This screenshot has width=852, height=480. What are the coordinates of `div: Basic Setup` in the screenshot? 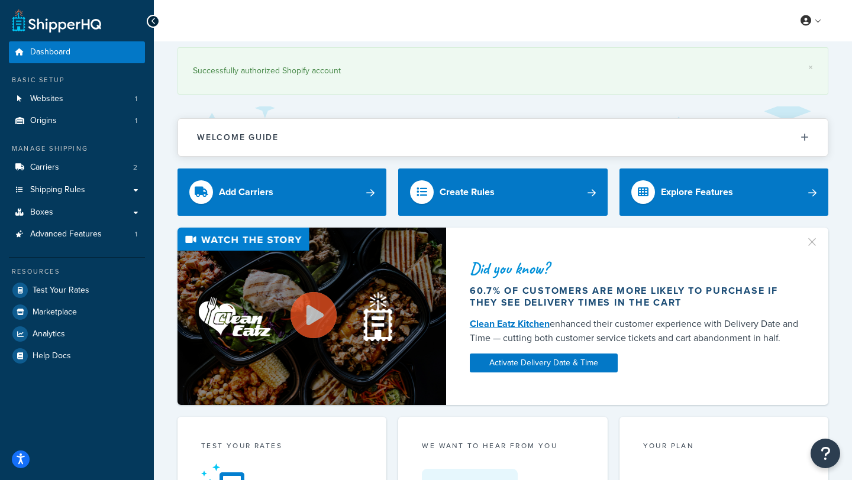 It's located at (77, 80).